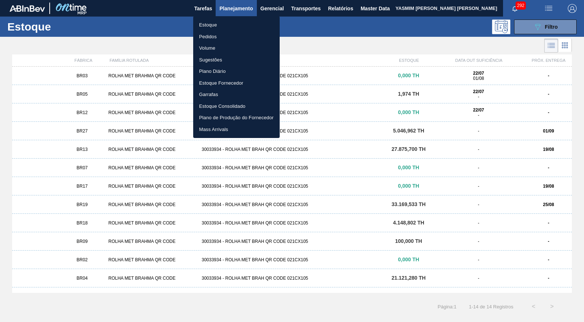  Describe the element at coordinates (236, 25) in the screenshot. I see `li: Estoque` at that location.